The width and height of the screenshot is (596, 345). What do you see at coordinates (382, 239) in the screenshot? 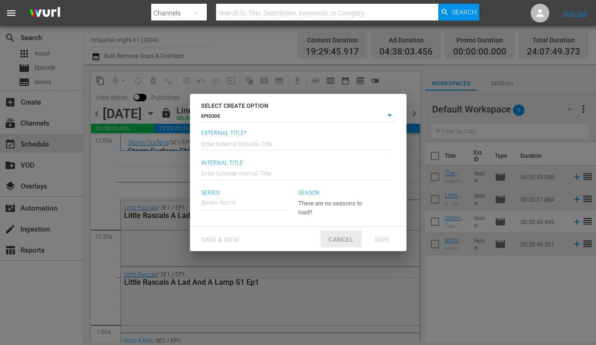
I see `button: Save` at bounding box center [382, 239].